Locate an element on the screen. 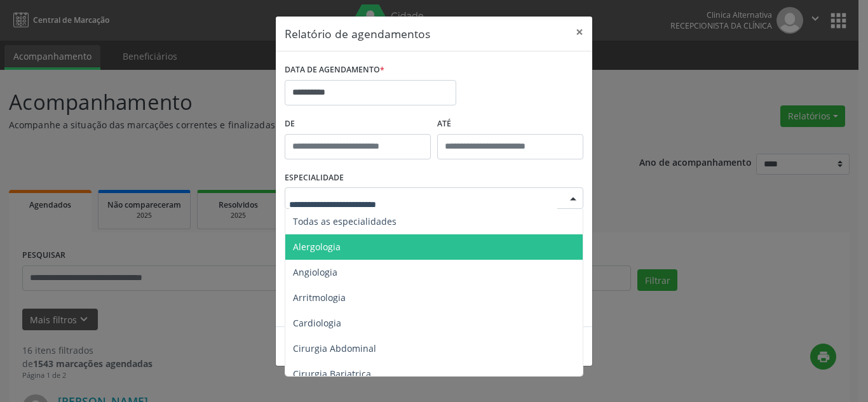 The width and height of the screenshot is (868, 402). span: Arritmologia is located at coordinates (319, 297).